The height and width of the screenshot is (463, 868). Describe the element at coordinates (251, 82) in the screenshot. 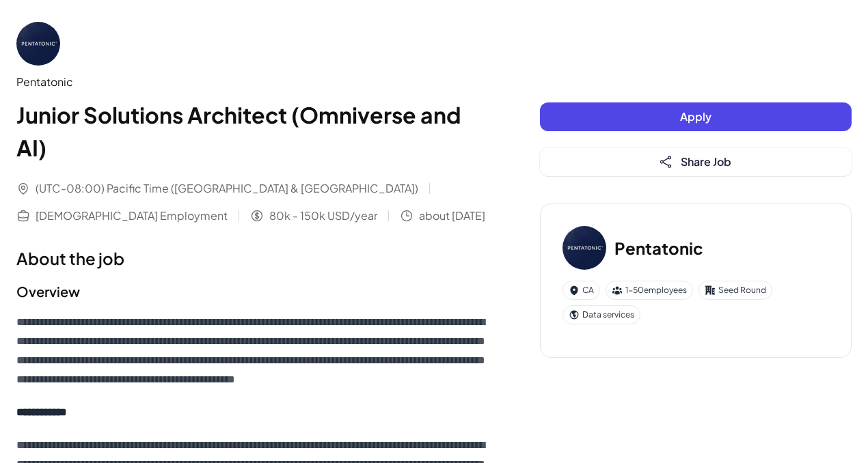

I see `div: Pentatonic` at that location.